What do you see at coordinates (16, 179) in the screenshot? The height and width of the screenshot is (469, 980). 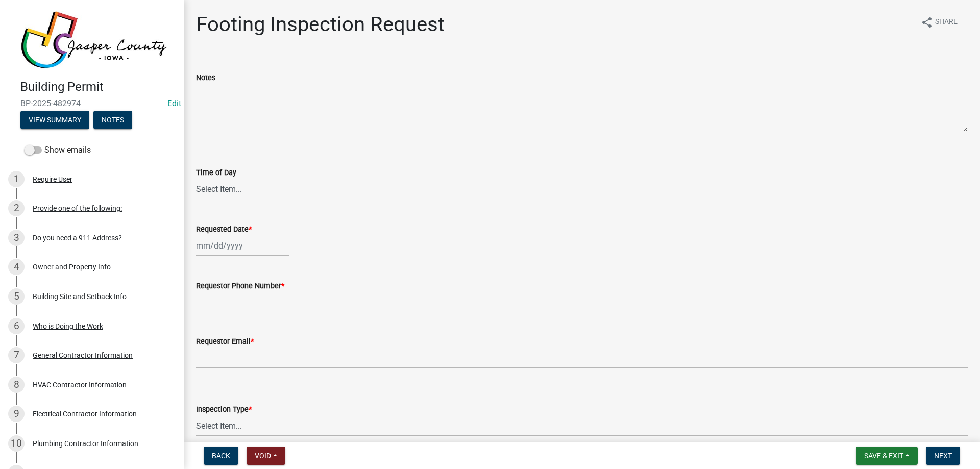 I see `div: 1` at bounding box center [16, 179].